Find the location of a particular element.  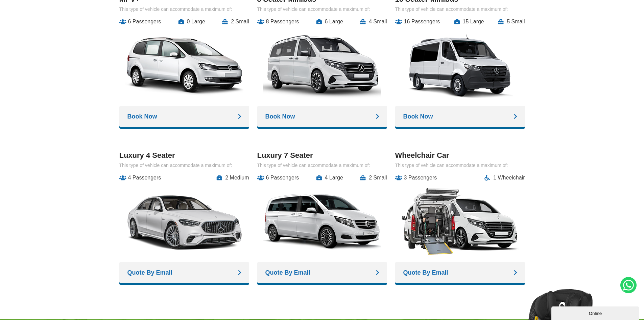

li: 16 Passengers is located at coordinates (417, 22).